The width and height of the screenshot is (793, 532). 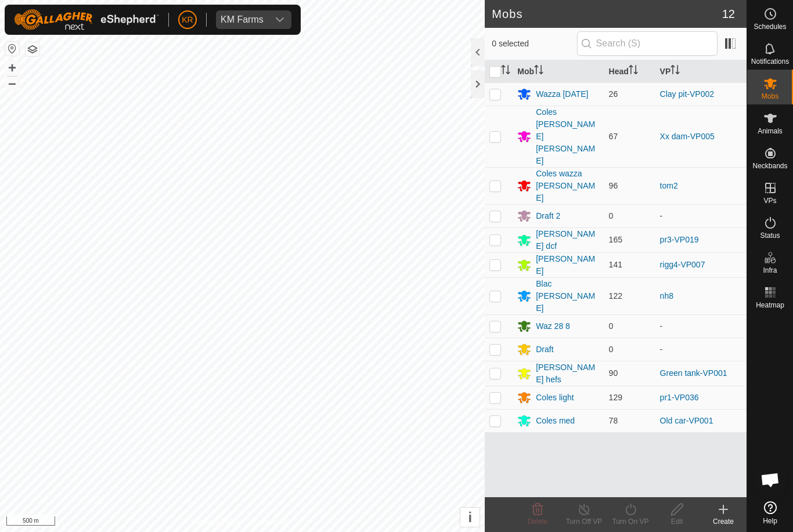 What do you see at coordinates (616, 296) in the screenshot?
I see `span: 122` at bounding box center [616, 296].